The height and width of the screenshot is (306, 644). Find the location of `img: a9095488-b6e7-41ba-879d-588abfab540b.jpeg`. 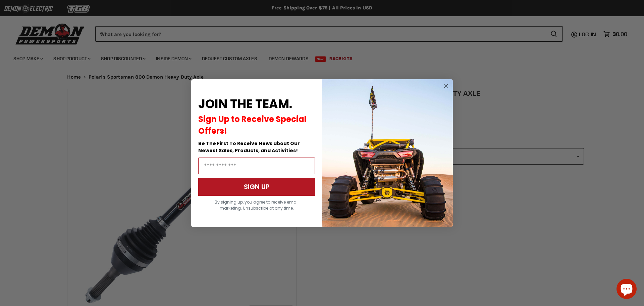

img: a9095488-b6e7-41ba-879d-588abfab540b.jpeg is located at coordinates (388, 153).